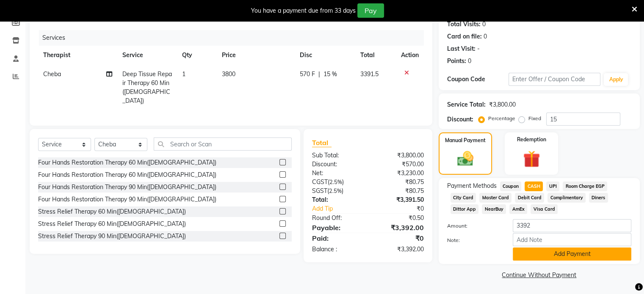  I want to click on th: Price, so click(256, 55).